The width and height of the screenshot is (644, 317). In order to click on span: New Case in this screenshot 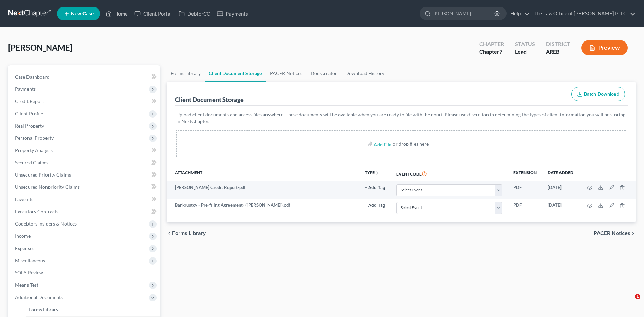, I will do `click(82, 14)`.